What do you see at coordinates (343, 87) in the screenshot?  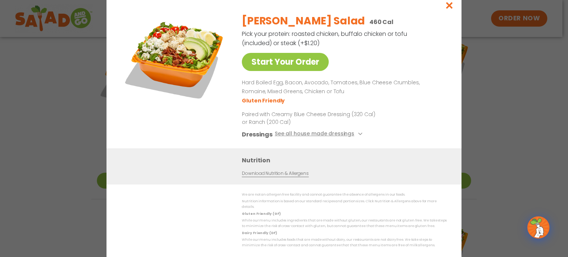 I see `p: Hard Boiled Egg, Bacon, Avocado, Tomatoes, Blue Cheese Crumbles, Romaine, Mixed Greens, Chicken o...` at bounding box center [343, 87].